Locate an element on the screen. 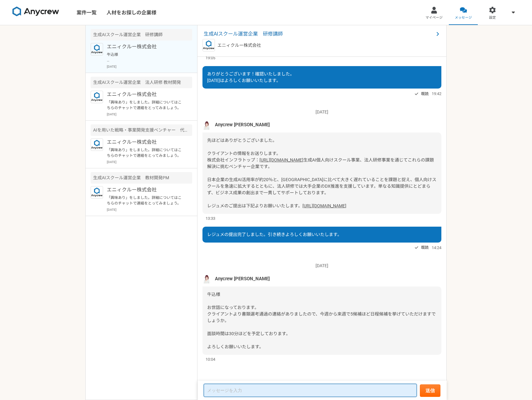 The width and height of the screenshot is (532, 400). span: 19:05 is located at coordinates (210, 58).